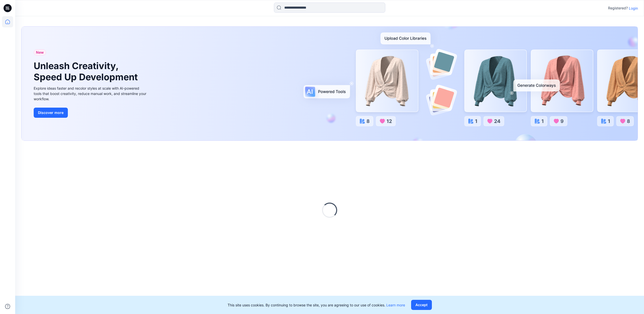  I want to click on button: Discover more, so click(50, 113).